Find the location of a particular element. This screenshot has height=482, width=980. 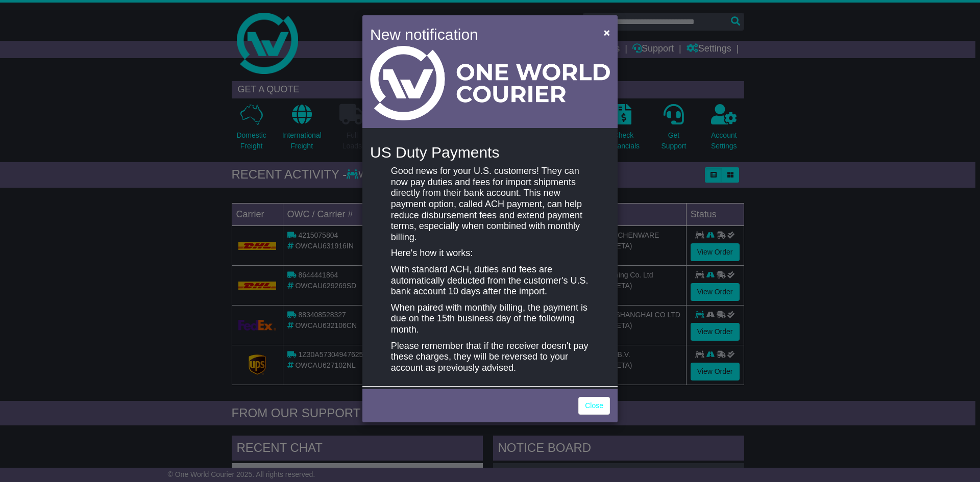

p: Good news for your U.S. customers! They can now pay duties and fees for import shipments directly... is located at coordinates (490, 204).